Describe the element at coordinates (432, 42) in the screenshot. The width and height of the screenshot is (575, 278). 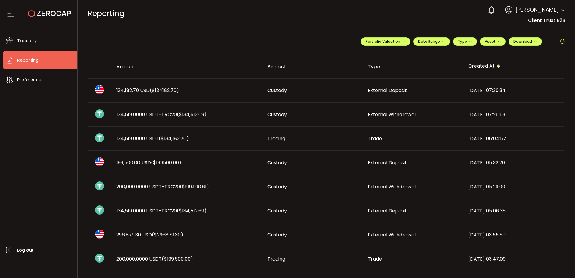
I see `button: Date Range` at that location.